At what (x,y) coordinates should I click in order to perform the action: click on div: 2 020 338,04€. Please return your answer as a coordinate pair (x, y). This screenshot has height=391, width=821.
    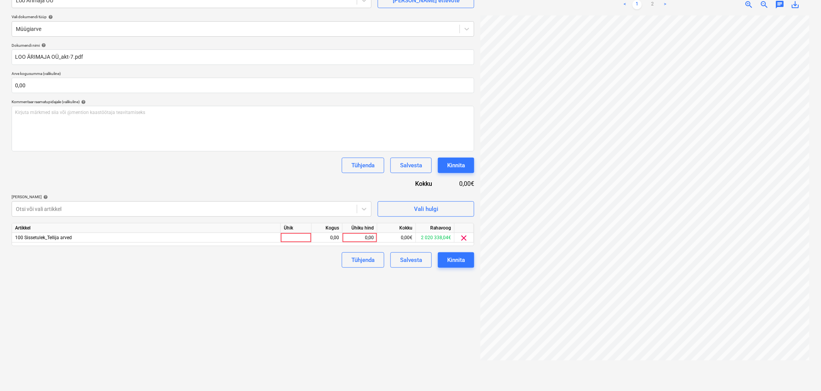
    Looking at the image, I should click on (435, 237).